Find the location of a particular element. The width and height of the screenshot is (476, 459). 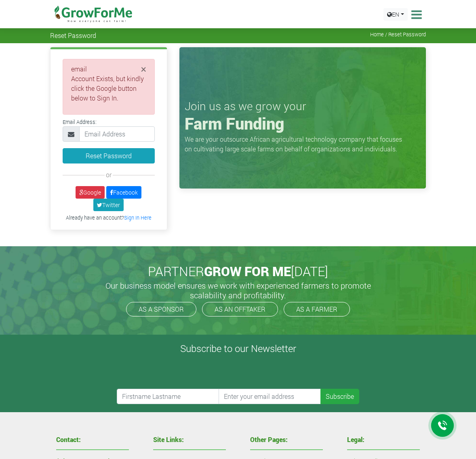

li: Account Exists, but kindly click the Google button below to Sign In. is located at coordinates (109, 89).